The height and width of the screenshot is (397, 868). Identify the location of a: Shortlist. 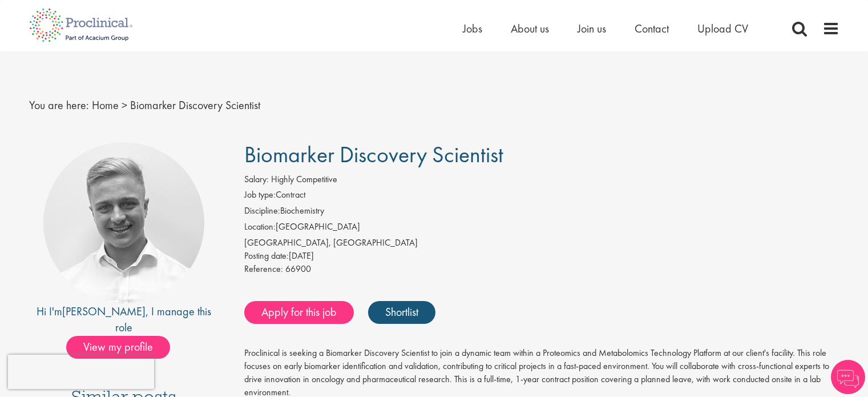
(402, 312).